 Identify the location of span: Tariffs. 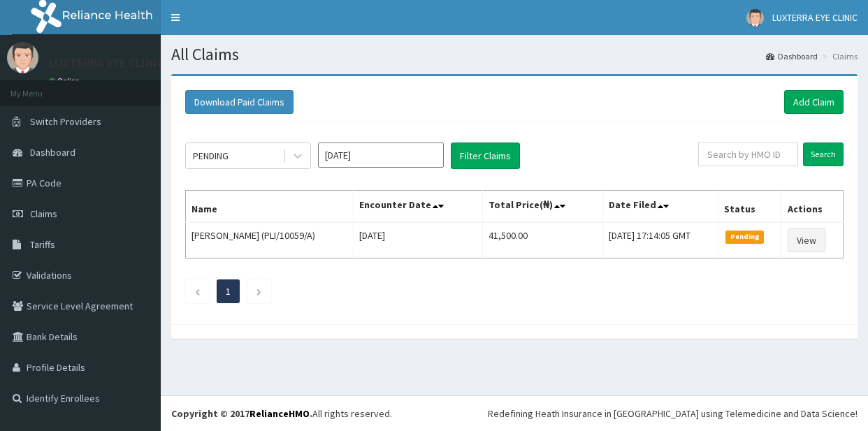
(43, 245).